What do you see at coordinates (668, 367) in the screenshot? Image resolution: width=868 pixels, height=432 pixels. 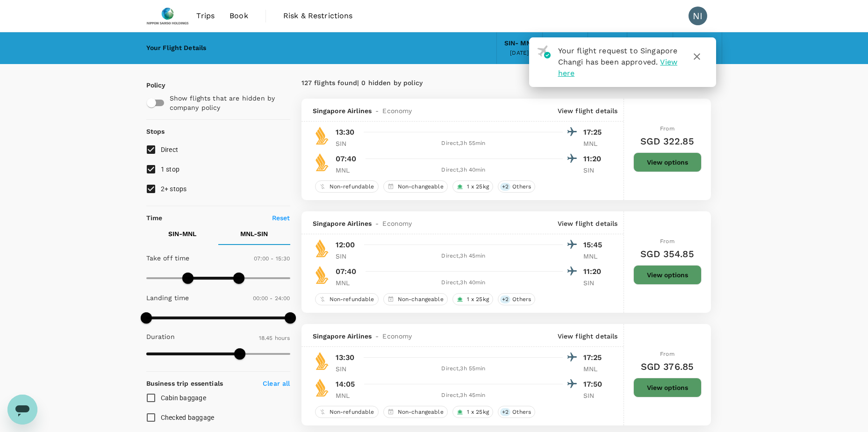 I see `h6: SGD 376.85` at bounding box center [668, 367].